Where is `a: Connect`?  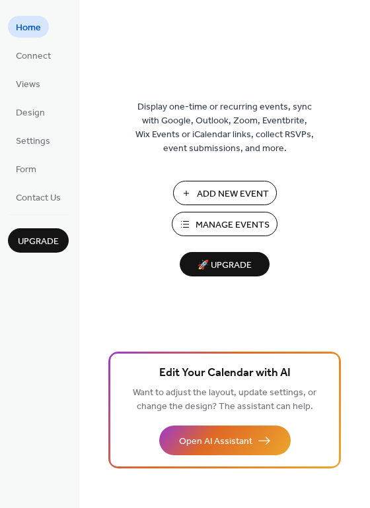
a: Connect is located at coordinates (33, 55).